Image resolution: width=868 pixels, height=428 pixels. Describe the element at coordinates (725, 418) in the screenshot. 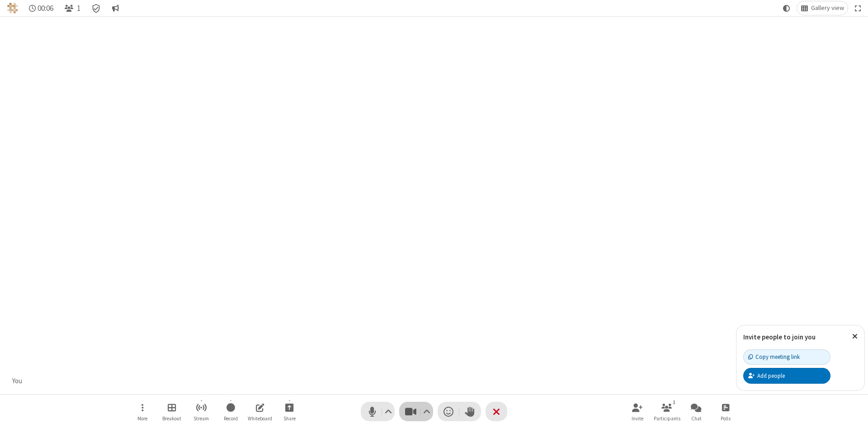

I see `span: Polls` at that location.